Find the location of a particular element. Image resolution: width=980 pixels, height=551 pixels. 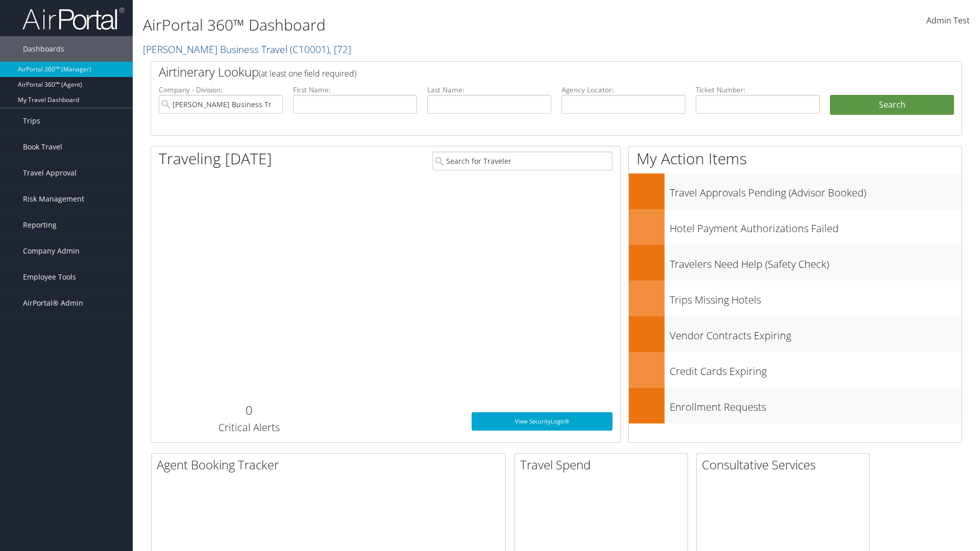

h3: Travel Approvals Pending (Advisor Booked) is located at coordinates (816, 190).